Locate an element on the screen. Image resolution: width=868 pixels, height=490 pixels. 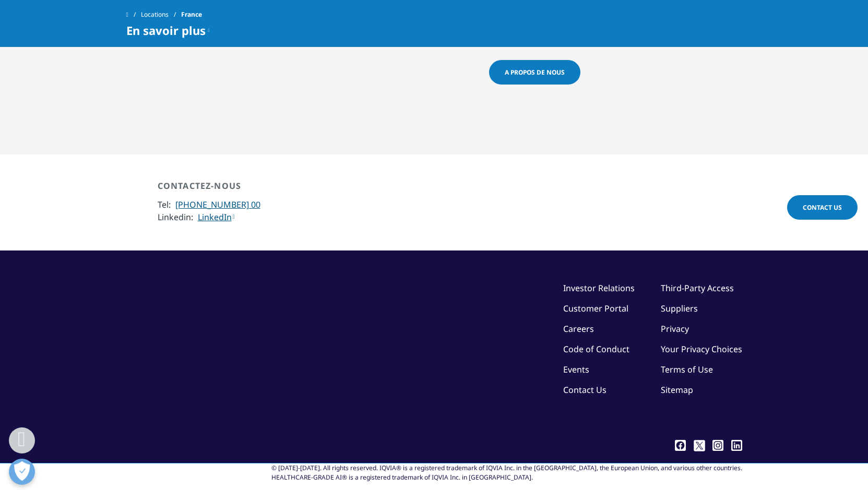
a: Terms of Use is located at coordinates (687, 369).